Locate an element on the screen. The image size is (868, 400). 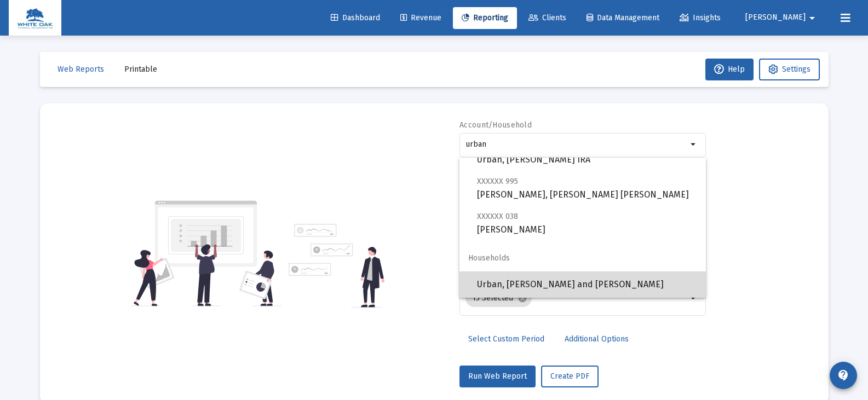
mat-icon: cancel is located at coordinates (522, 299).